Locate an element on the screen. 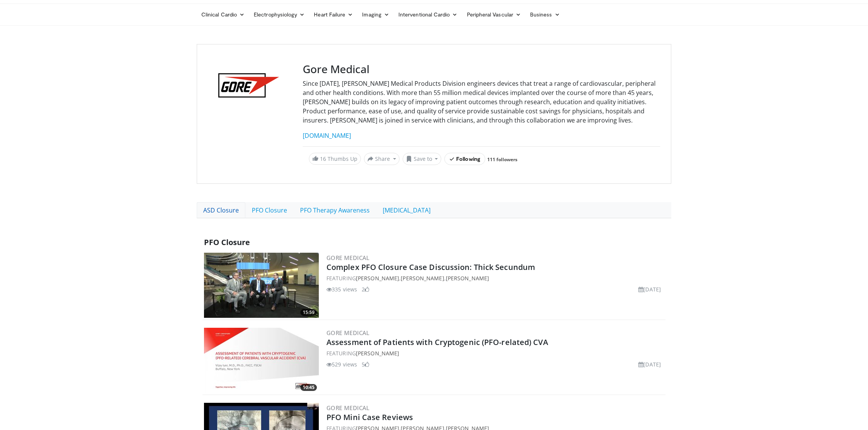 This screenshot has height=430, width=868. a: Complex PFO Closure Case Discussion: Thick Secundum is located at coordinates (431, 267).